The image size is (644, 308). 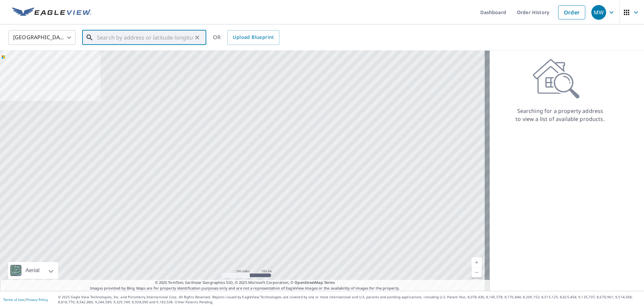 I want to click on p: © 2025 Eagle View Technologies, Inc. and Pictometry International Corp. All Rights Reserved. Repo..., so click(x=349, y=299).